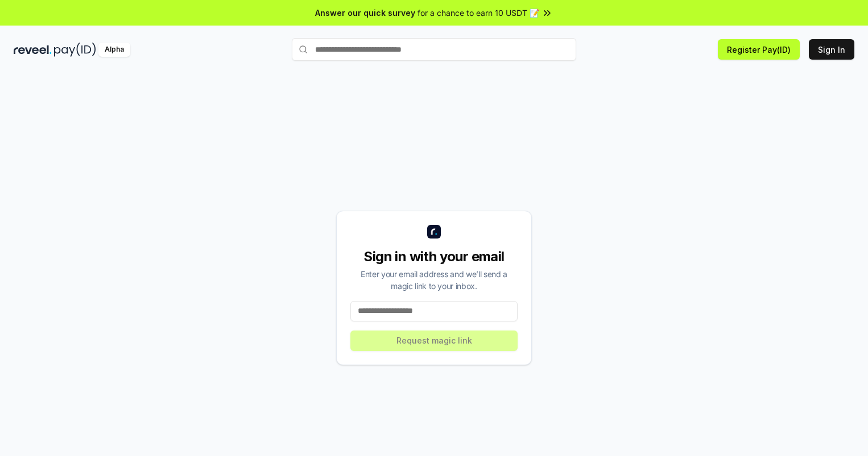  I want to click on img: reveel_dark, so click(32, 49).